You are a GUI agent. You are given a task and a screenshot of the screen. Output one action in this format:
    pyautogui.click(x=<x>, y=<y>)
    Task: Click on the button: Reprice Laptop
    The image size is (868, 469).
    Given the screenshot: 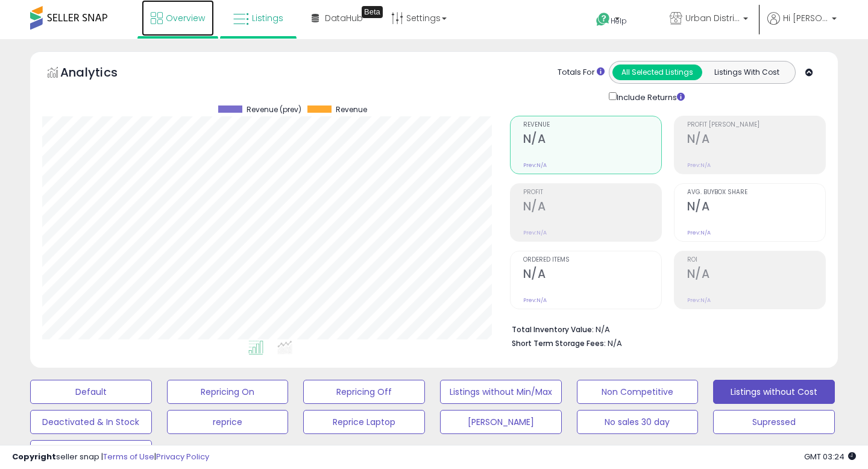 What is the action you would take?
    pyautogui.click(x=365, y=422)
    